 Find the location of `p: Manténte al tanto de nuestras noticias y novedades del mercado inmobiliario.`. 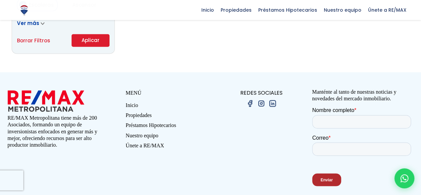

p: Manténte al tanto de nuestras noticias y novedades del mercado inmobiliario. is located at coordinates (362, 95).